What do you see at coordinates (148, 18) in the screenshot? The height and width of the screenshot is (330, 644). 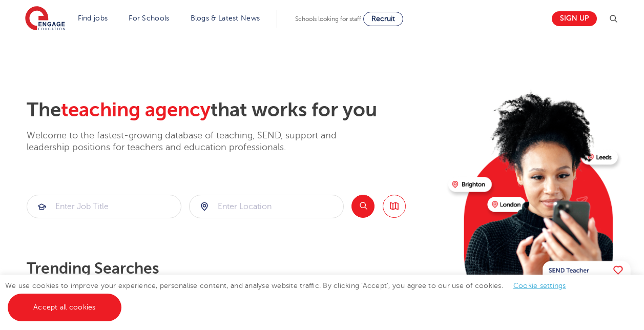 I see `a: For Schools` at bounding box center [148, 18].